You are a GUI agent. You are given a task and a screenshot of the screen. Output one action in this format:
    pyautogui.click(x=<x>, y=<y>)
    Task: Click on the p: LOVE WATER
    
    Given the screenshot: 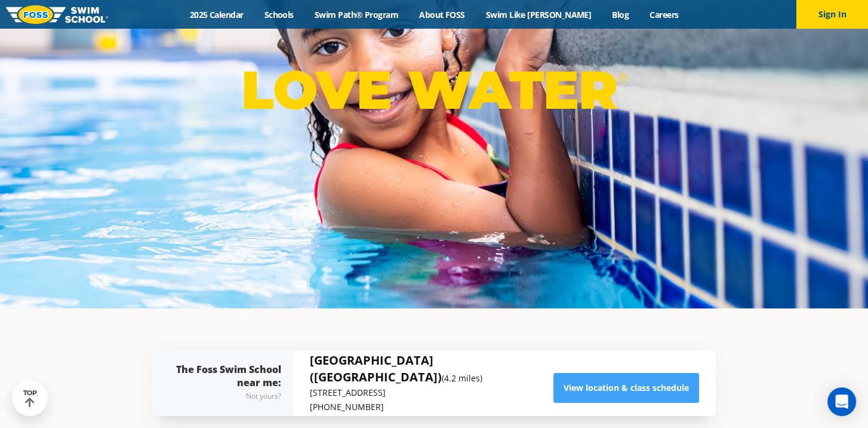 What is the action you would take?
    pyautogui.click(x=433, y=89)
    